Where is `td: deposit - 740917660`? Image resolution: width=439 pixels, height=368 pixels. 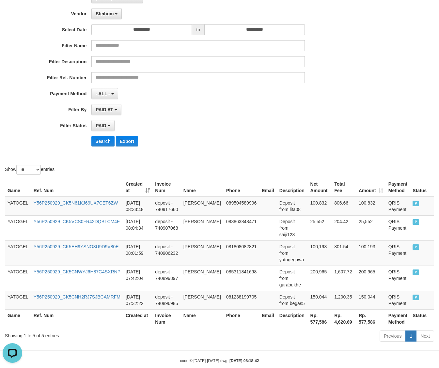 td: deposit - 740917660 is located at coordinates (166, 206).